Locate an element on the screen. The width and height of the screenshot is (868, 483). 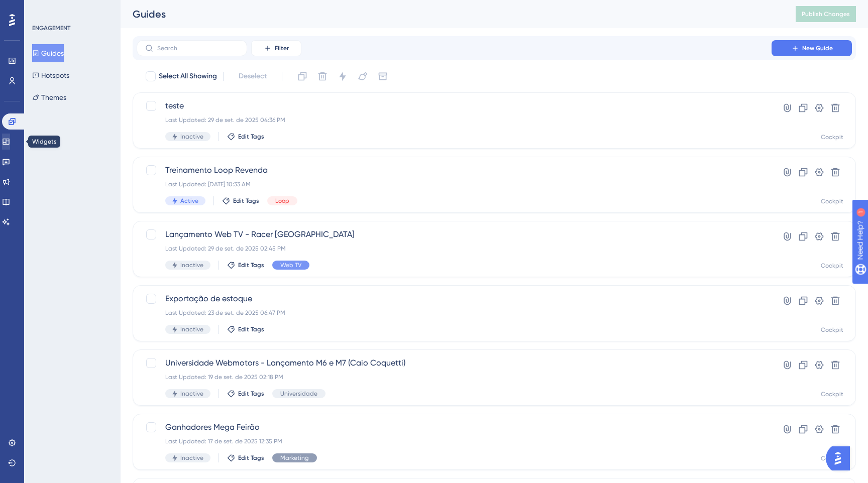
span: teste is located at coordinates (454, 106).